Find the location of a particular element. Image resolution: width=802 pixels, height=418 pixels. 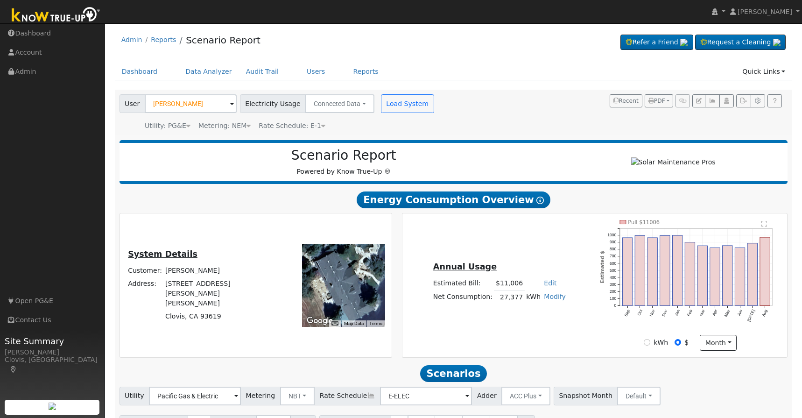

img: Know True-Up is located at coordinates (56, 15).